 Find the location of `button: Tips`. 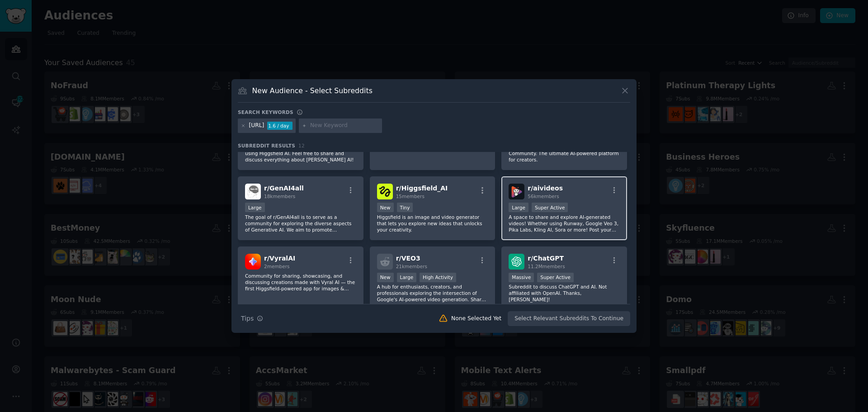

button: Tips is located at coordinates (252, 318).